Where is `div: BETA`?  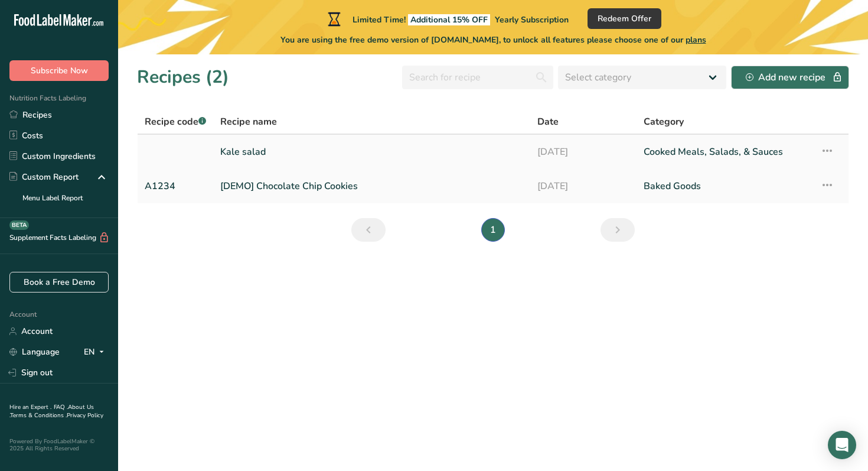
div: BETA is located at coordinates (19, 225).